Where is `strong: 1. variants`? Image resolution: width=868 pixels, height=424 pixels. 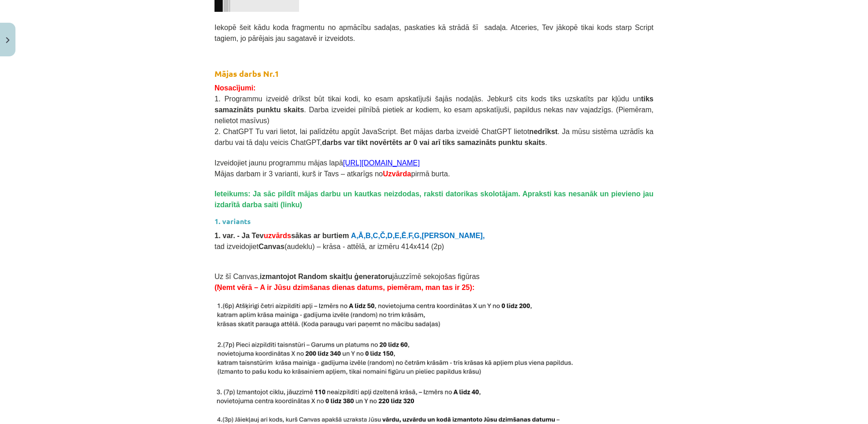
strong: 1. variants is located at coordinates (233, 221).